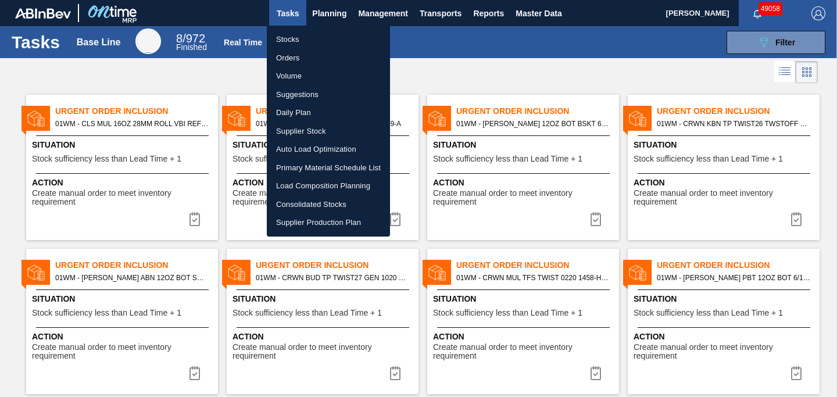 The height and width of the screenshot is (397, 837). Describe the element at coordinates (328, 168) in the screenshot. I see `li: Primary Material Schedule List` at that location.